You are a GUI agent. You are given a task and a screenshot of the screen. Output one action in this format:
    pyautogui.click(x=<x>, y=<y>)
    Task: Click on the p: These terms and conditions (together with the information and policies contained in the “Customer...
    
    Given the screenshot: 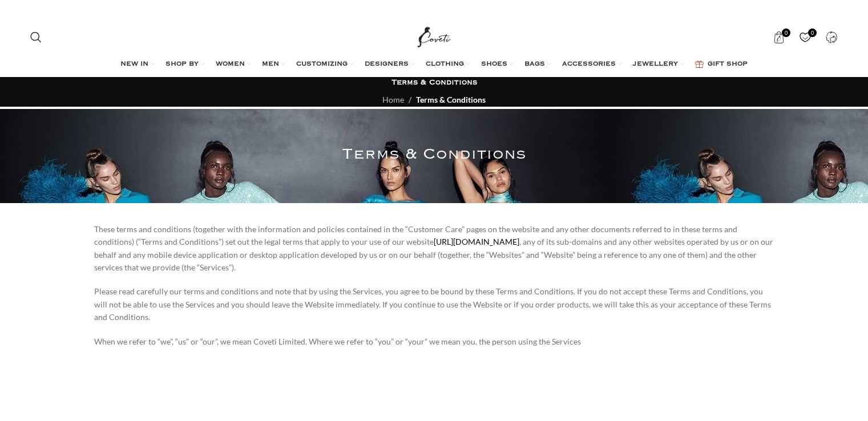 What is the action you would take?
    pyautogui.click(x=434, y=249)
    